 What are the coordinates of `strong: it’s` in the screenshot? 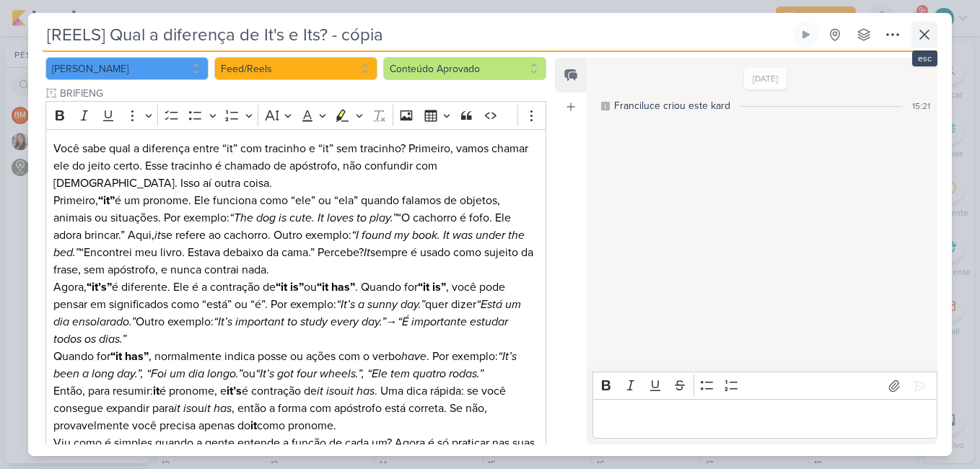 It's located at (234, 392).